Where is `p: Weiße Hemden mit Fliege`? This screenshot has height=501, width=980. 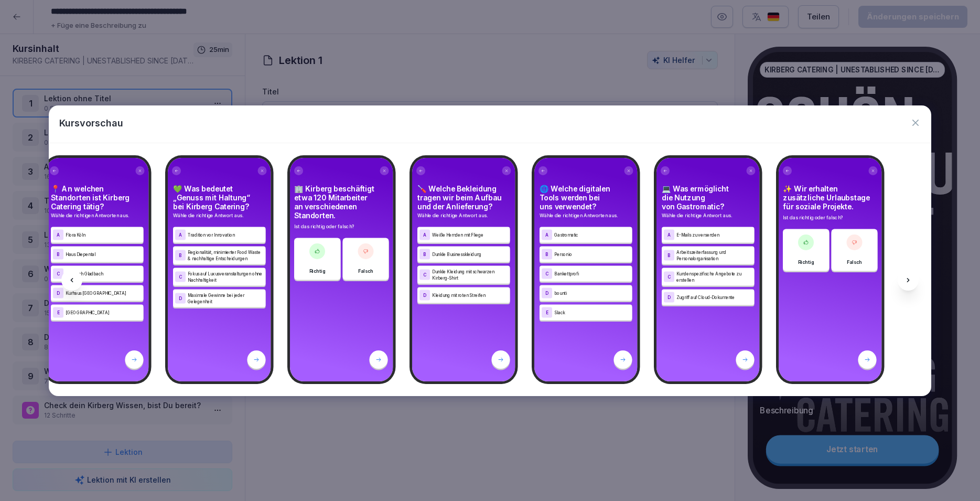 p: Weiße Hemden mit Fliege is located at coordinates (470, 235).